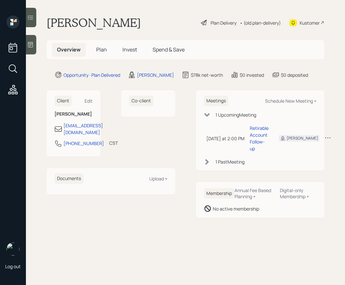 Image resolution: width=345 pixels, height=285 pixels. I want to click on div: Upload +, so click(158, 178).